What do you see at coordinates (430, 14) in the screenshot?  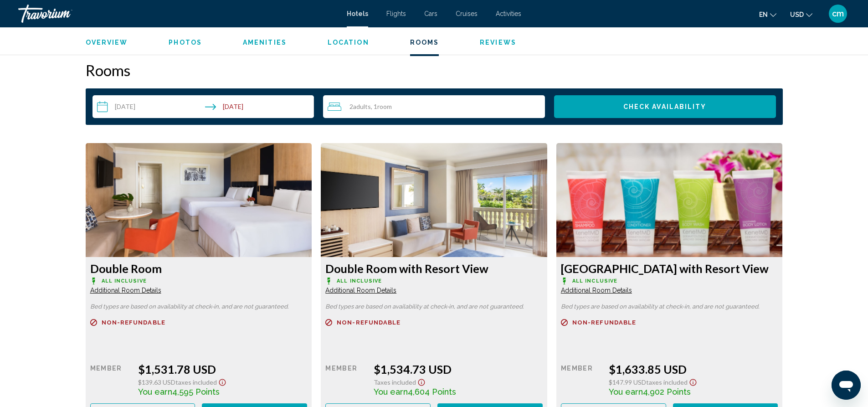 I see `span: Cars` at bounding box center [430, 14].